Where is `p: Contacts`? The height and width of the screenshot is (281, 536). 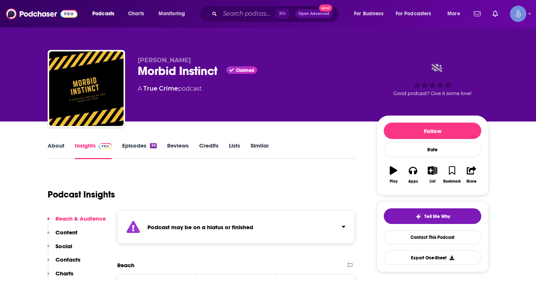
p: Contacts is located at coordinates (68, 259).